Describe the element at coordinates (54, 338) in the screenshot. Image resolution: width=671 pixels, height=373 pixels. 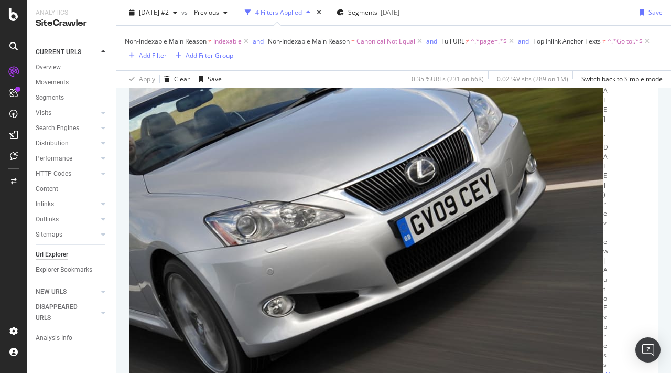
I see `div: Analysis Info` at that location.